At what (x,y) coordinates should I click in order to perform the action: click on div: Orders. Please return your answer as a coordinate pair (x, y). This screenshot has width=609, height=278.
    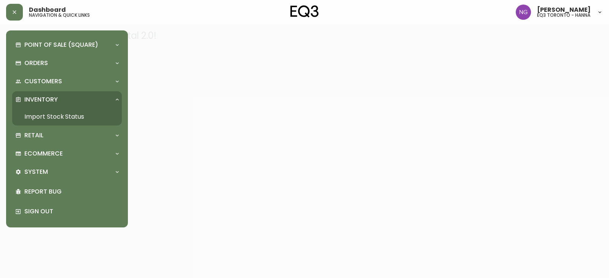
    Looking at the image, I should click on (67, 63).